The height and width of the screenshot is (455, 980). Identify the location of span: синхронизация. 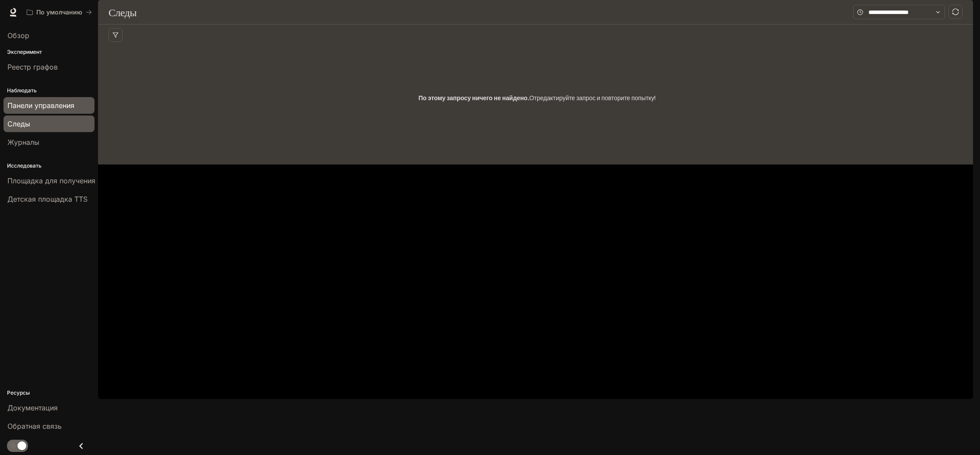
(955, 12).